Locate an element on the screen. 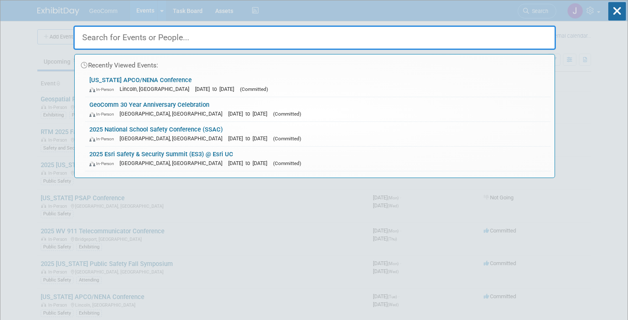  input: Search for Events or People... is located at coordinates (315, 38).